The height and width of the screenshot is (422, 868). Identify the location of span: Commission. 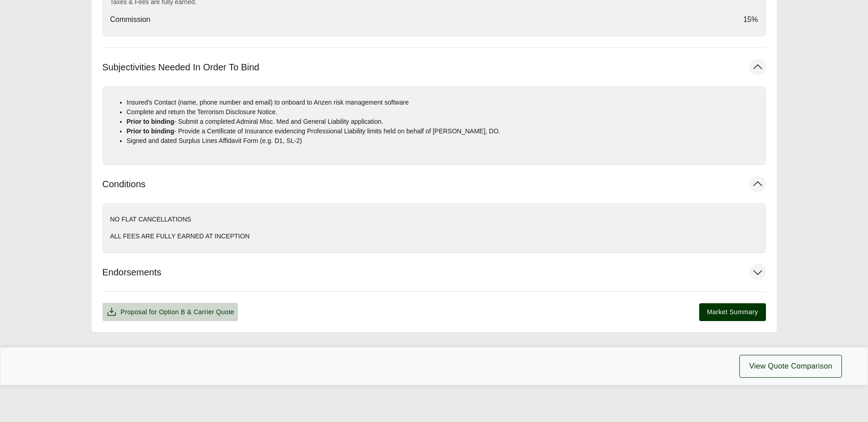
(130, 20).